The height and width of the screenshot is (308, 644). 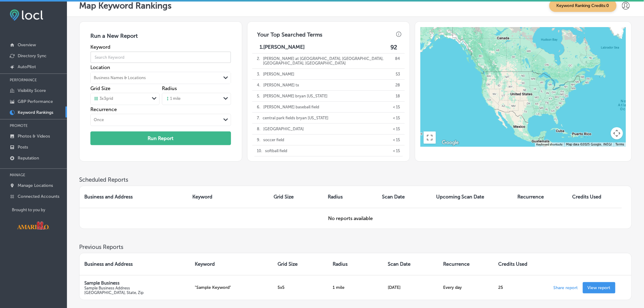 What do you see at coordinates (355, 287) in the screenshot?
I see `td: 1 mile` at bounding box center [355, 287].